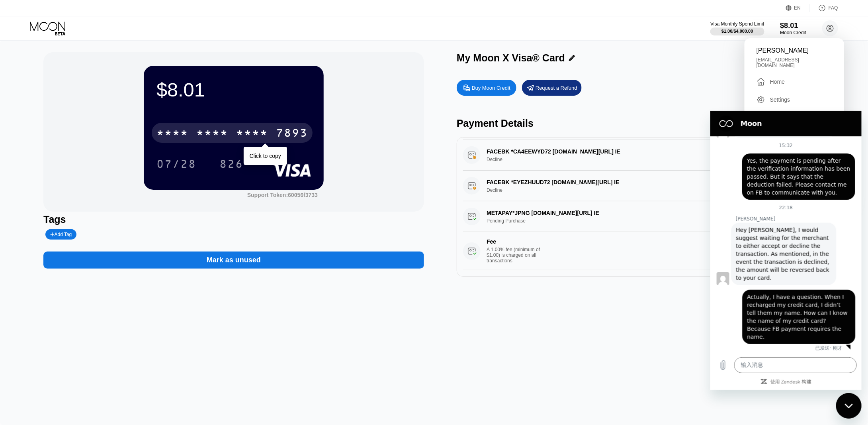 The width and height of the screenshot is (868, 425). I want to click on p: 已发送 · 刚才, so click(119, 237).